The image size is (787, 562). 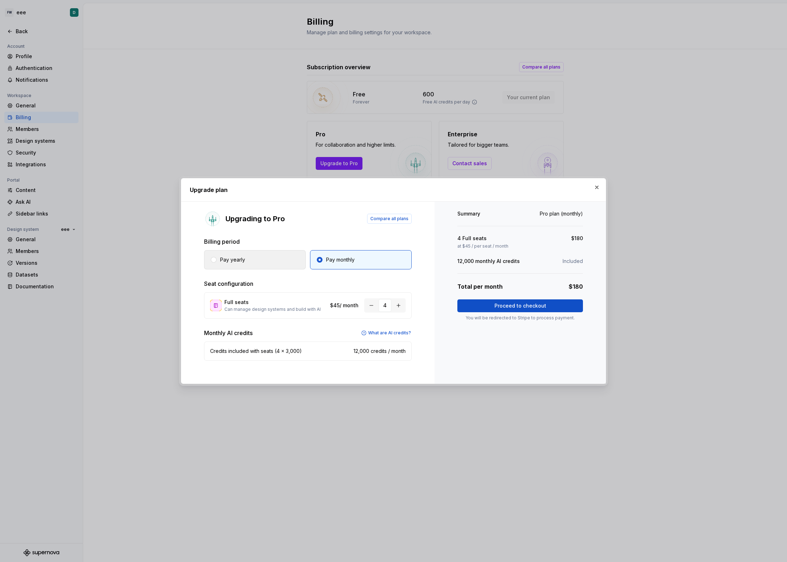 What do you see at coordinates (379, 351) in the screenshot?
I see `p: 12,000 credits / month` at bounding box center [379, 351].